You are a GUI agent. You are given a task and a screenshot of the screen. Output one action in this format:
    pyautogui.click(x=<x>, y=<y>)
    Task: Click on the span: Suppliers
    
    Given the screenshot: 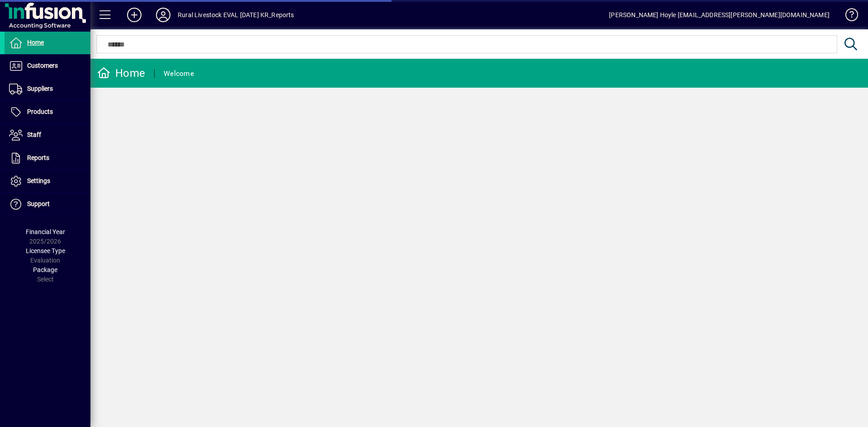 What is the action you would take?
    pyautogui.click(x=40, y=88)
    